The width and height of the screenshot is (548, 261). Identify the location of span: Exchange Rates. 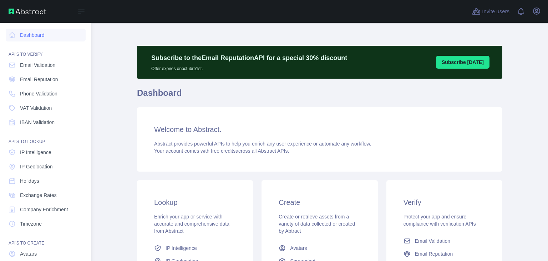
(38, 195).